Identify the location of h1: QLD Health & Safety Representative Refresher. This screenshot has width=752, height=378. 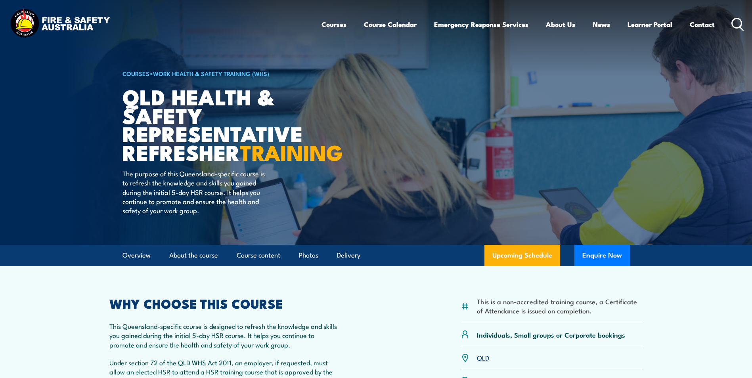
(220, 124).